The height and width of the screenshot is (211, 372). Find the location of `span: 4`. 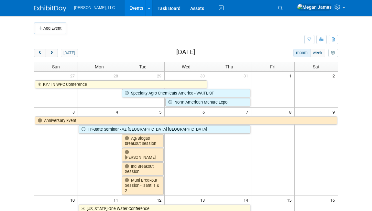

span: 4 is located at coordinates (118, 112).